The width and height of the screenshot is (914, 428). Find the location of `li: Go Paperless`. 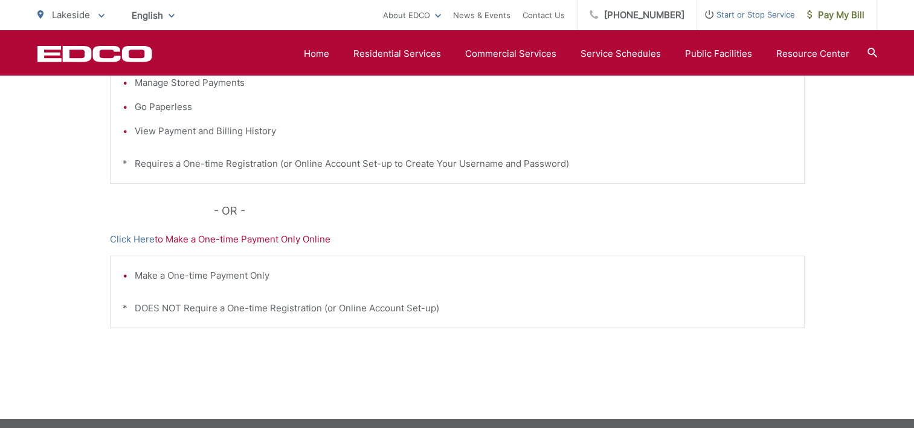

li: Go Paperless is located at coordinates (463, 107).